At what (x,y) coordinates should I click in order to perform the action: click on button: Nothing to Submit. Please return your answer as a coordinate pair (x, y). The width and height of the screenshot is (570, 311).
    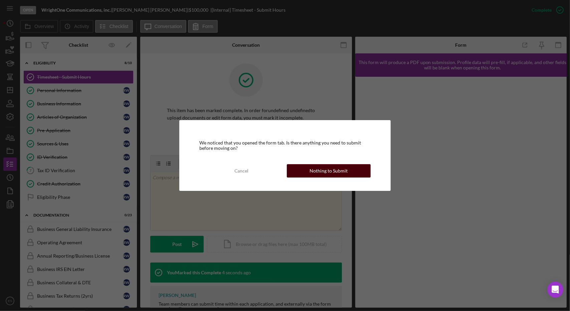
    Looking at the image, I should click on (329, 171).